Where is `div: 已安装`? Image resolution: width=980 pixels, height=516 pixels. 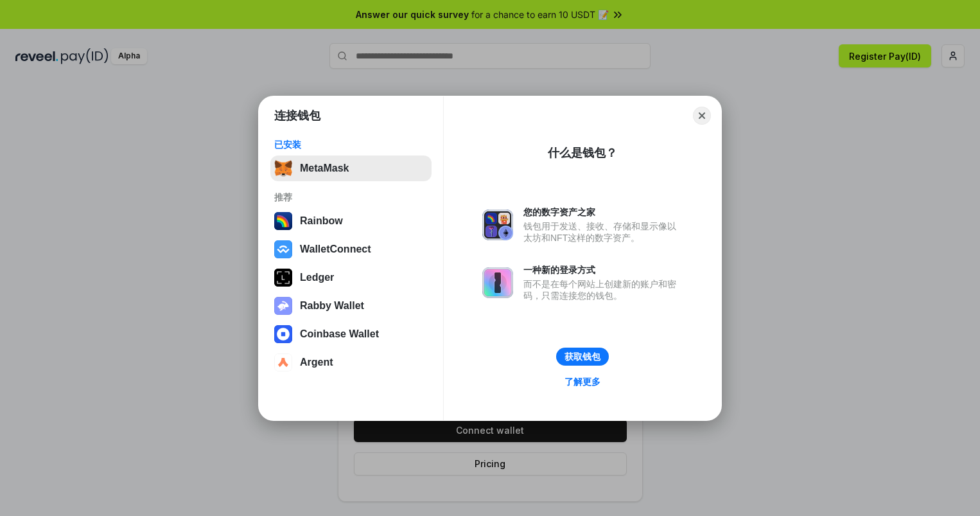
div: 已安装 is located at coordinates (350, 144).